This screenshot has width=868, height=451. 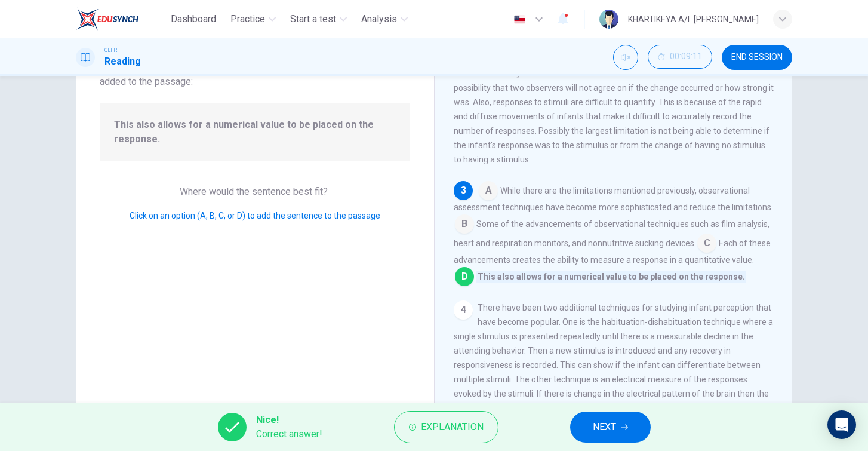 What do you see at coordinates (122, 61) in the screenshot?
I see `h1: Reading` at bounding box center [122, 61].